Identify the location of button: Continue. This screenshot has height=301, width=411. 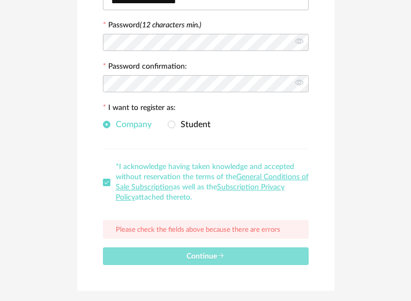
(206, 256).